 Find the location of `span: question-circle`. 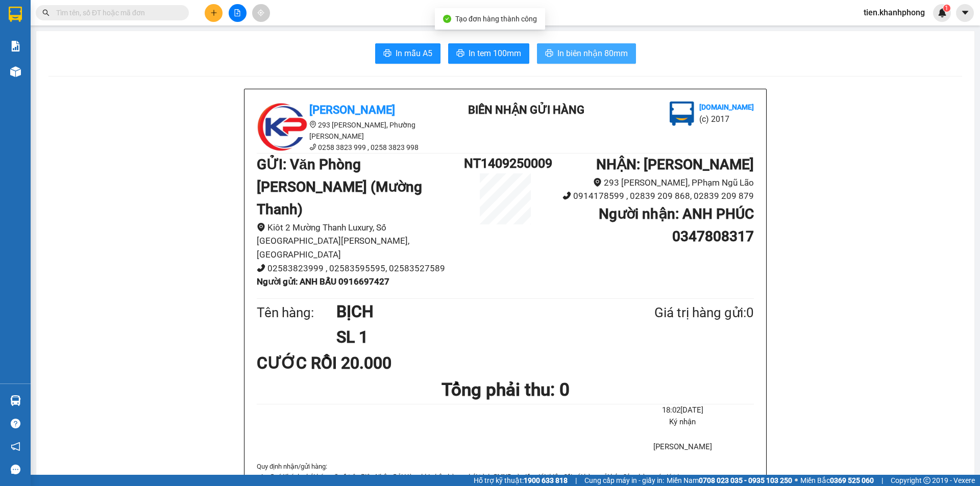

span: question-circle is located at coordinates (15, 423).